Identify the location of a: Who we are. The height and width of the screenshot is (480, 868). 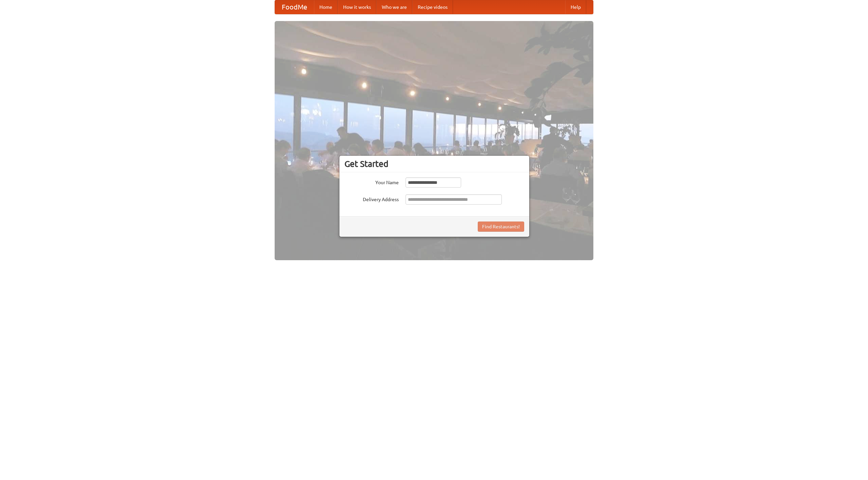
(395, 7).